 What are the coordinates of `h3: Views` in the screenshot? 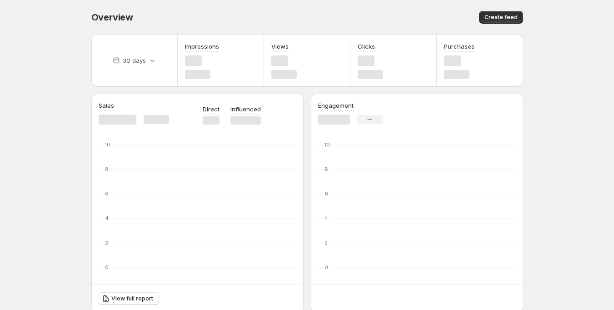 It's located at (280, 46).